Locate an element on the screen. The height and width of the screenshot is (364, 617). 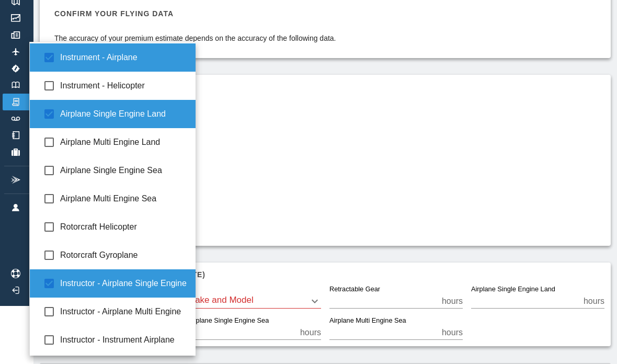
span: Instructor - Airplane Multi Engine is located at coordinates (124, 312).